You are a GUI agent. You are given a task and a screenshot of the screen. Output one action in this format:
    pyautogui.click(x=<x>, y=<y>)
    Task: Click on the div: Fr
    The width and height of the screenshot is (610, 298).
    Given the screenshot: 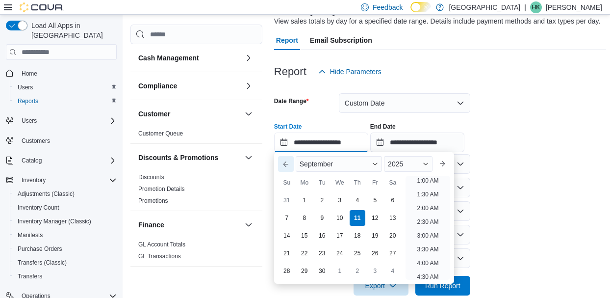 What is the action you would take?
    pyautogui.click(x=375, y=182)
    